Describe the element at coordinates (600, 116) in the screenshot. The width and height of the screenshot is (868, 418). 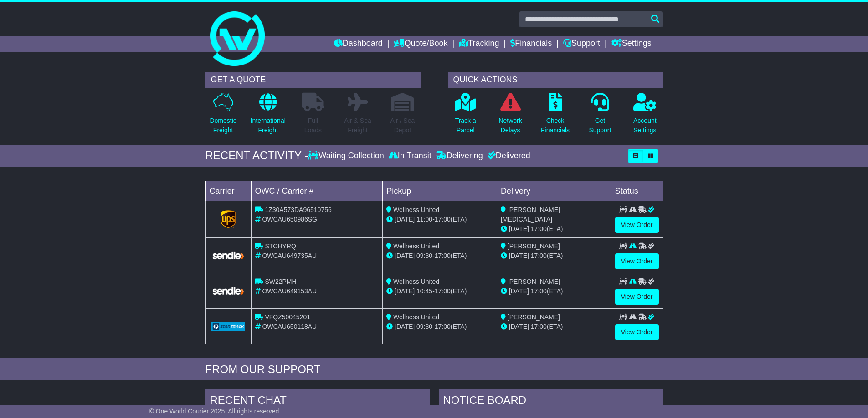
I see `a: GetSupport` at that location.